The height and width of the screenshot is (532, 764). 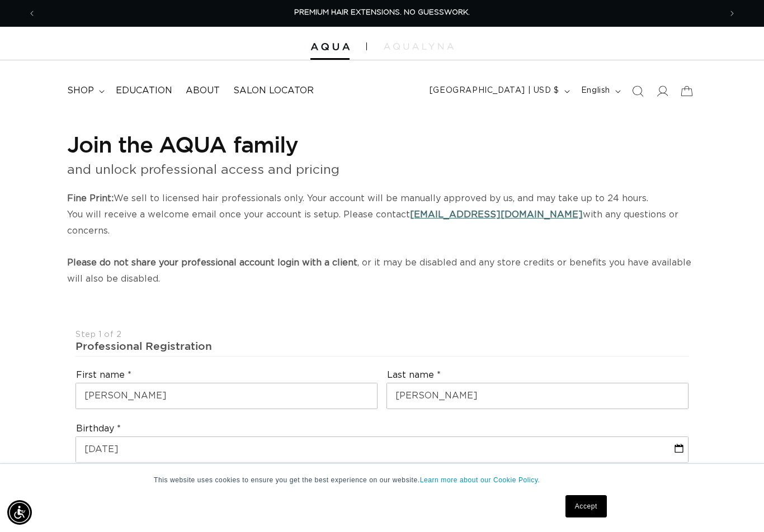 I want to click on span: Education, so click(x=144, y=91).